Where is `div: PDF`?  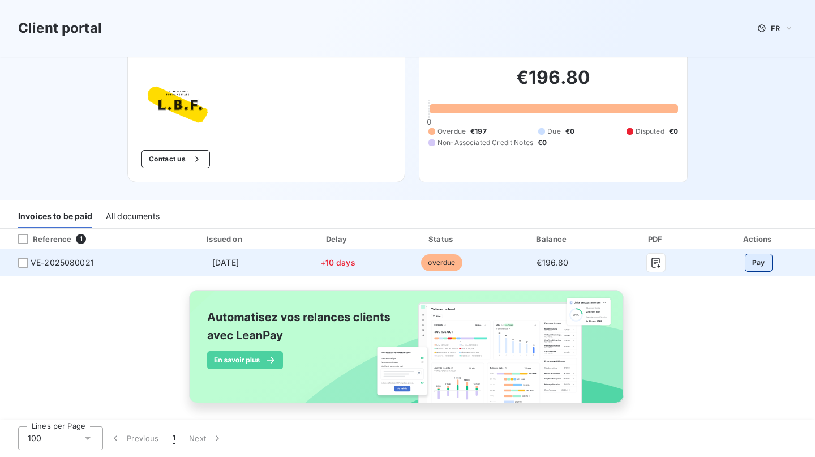 div: PDF is located at coordinates (656, 239).